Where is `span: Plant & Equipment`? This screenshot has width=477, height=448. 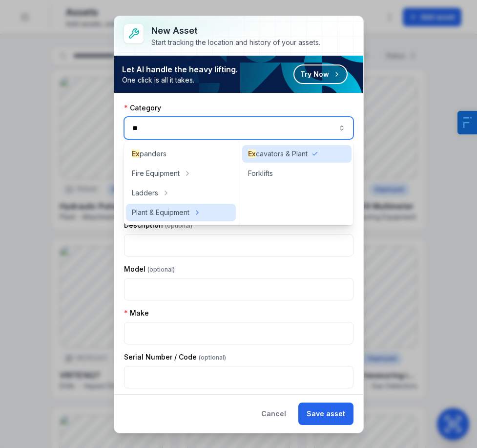 span: Plant & Equipment is located at coordinates (160, 213).